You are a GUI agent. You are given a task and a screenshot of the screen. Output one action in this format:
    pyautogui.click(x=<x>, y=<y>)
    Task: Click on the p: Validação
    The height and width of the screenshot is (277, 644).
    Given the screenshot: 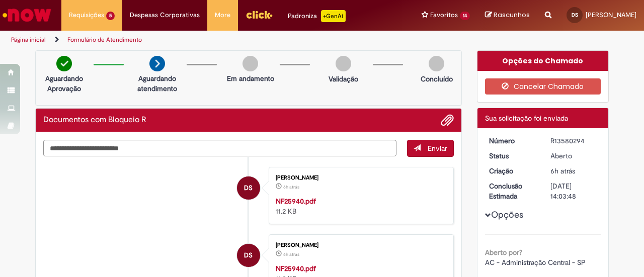 What is the action you would take?
    pyautogui.click(x=343, y=79)
    